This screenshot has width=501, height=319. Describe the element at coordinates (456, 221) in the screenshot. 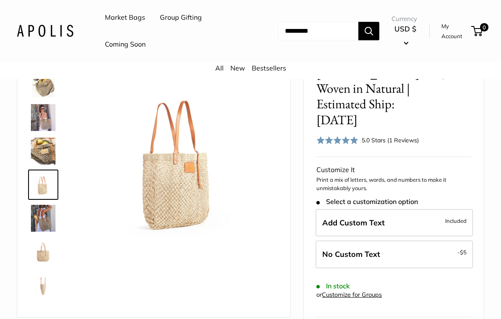

I see `span: Included` at that location.